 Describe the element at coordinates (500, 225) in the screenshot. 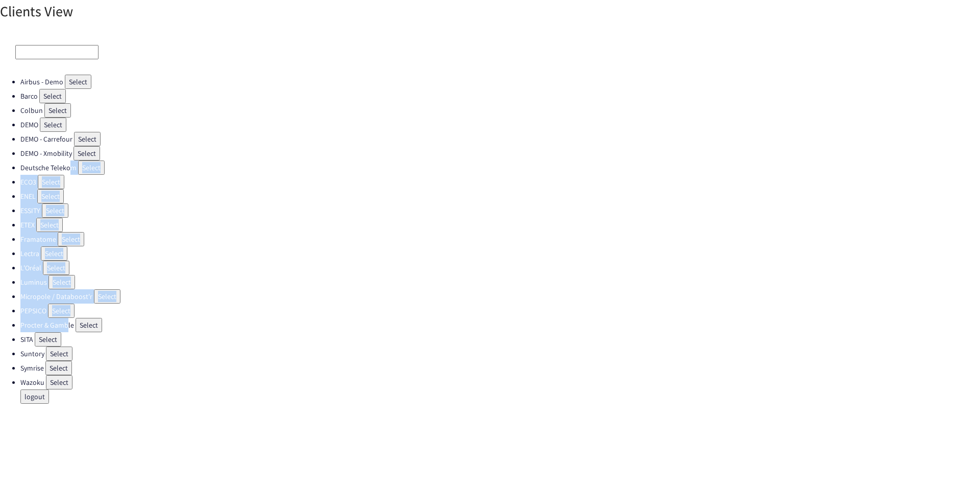

I see `li: ETEX` at that location.